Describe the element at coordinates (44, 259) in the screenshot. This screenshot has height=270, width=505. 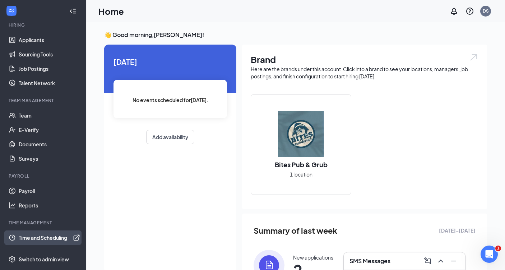
I see `div: Switch to admin view` at that location.